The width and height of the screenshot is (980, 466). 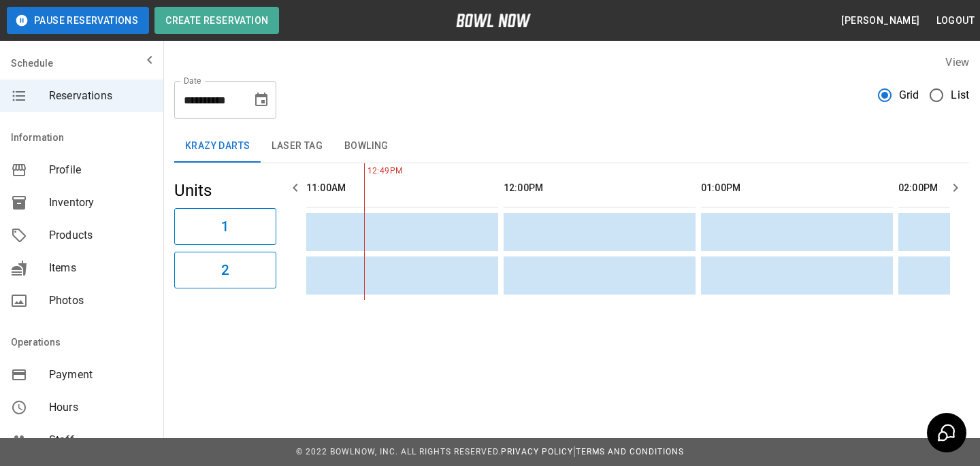 What do you see at coordinates (217, 146) in the screenshot?
I see `button: Krazy Darts` at bounding box center [217, 146].